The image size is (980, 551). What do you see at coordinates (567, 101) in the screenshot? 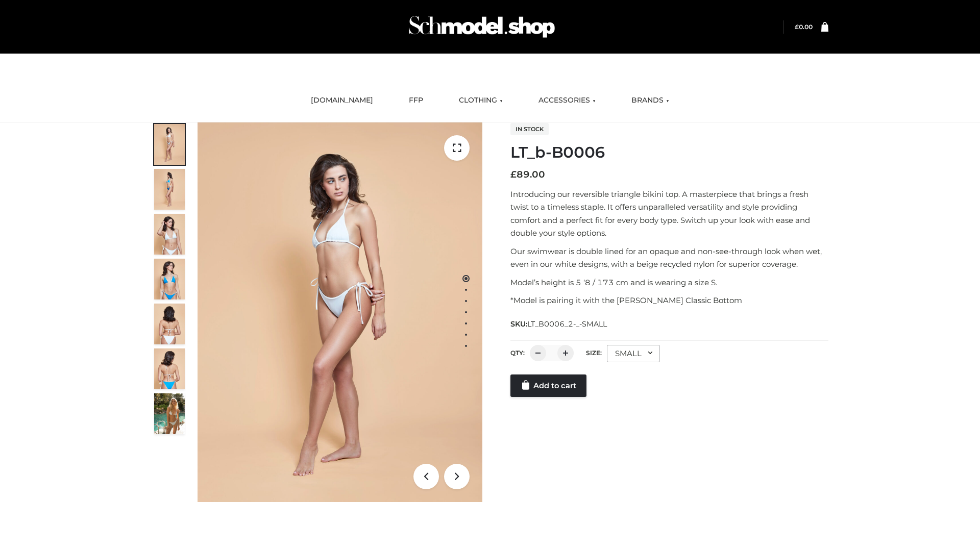
I see `a: ACCESSORIES` at bounding box center [567, 101].